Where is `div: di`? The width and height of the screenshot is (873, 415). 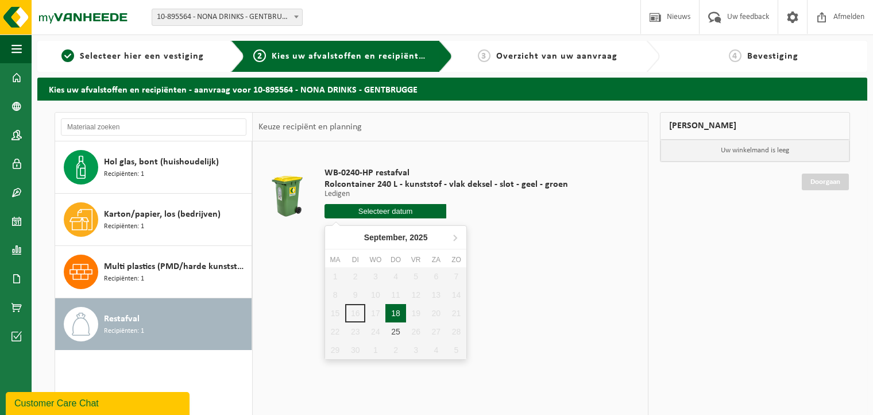 div: di is located at coordinates (355, 260).